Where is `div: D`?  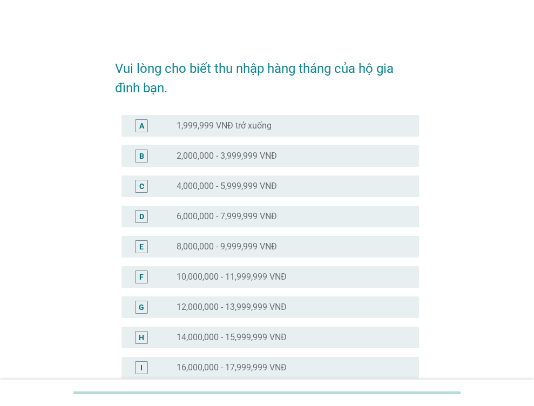 div: D is located at coordinates (141, 216).